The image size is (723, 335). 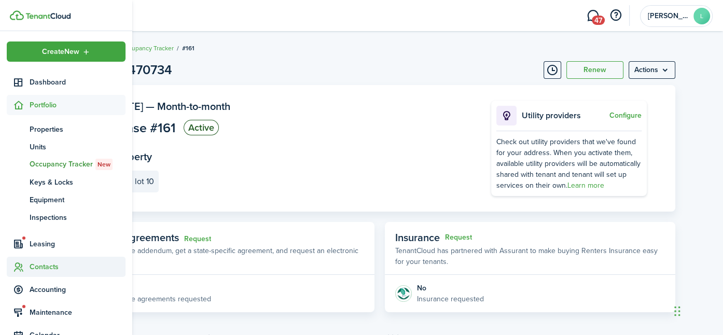 What do you see at coordinates (188, 48) in the screenshot?
I see `span: #161` at bounding box center [188, 48].